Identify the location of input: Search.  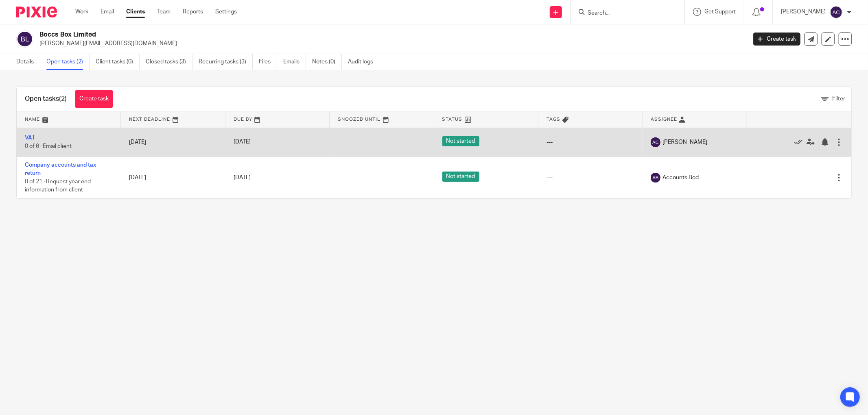
(624, 14).